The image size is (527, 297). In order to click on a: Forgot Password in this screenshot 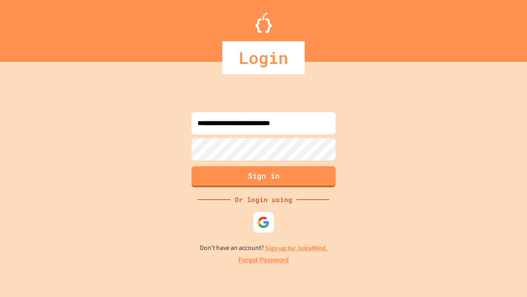, I will do `click(264, 260)`.